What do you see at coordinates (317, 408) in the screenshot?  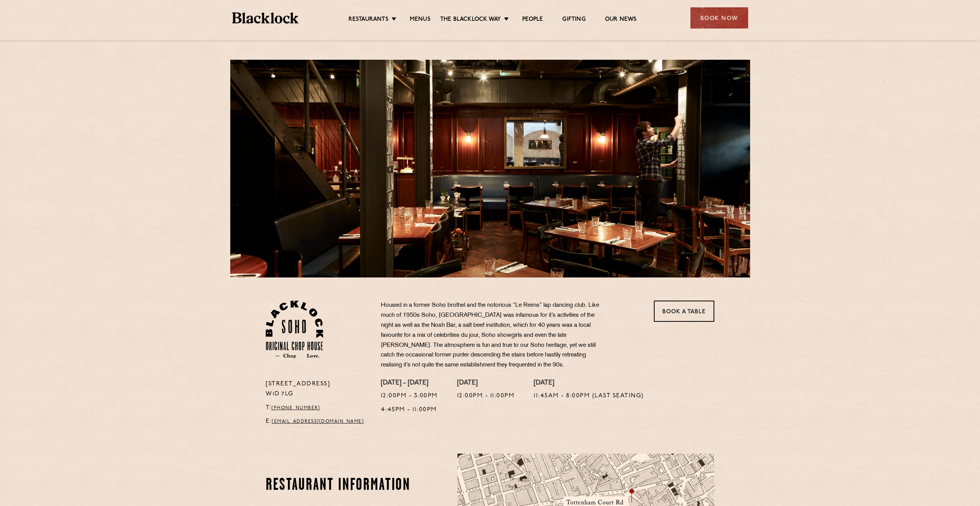 I see `p: T:` at bounding box center [317, 408].